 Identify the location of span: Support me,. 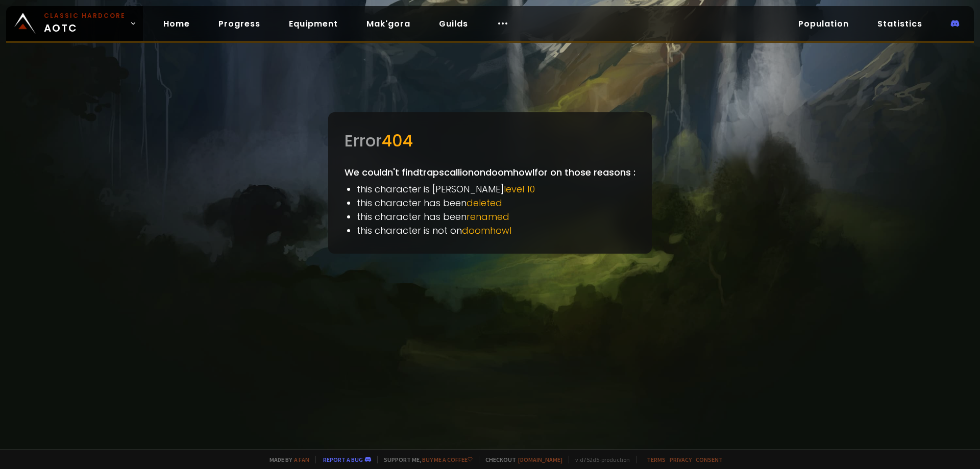
(425, 460).